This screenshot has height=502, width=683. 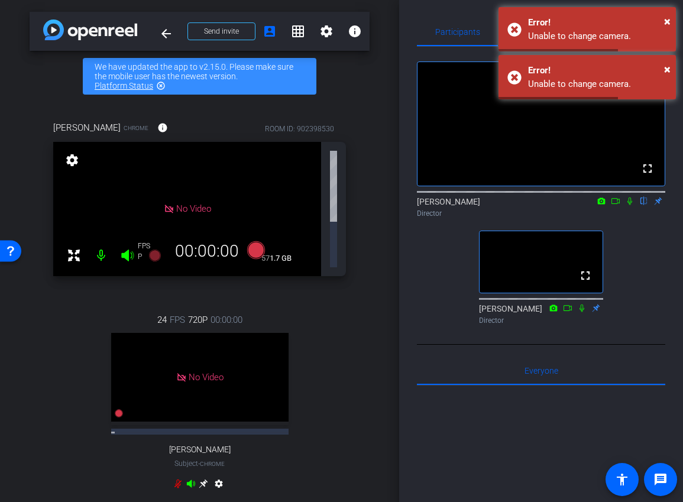 What do you see at coordinates (276, 258) in the screenshot?
I see `span: 571.7 GB` at bounding box center [276, 258].